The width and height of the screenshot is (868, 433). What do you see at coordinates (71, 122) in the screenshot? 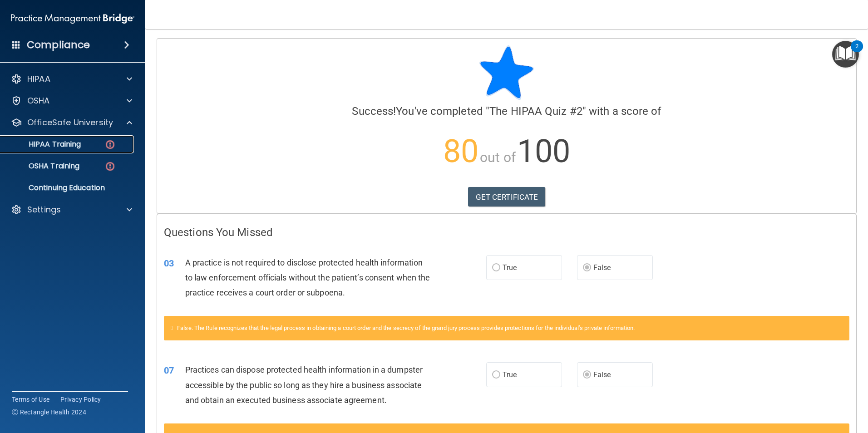
I see `a: OfficeSafe University` at bounding box center [71, 122].